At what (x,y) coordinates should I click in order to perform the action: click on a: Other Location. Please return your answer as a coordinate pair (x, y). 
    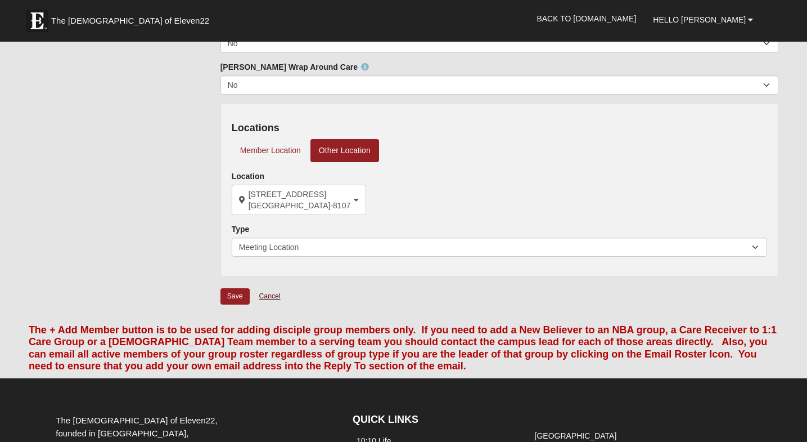
    Looking at the image, I should click on (345, 150).